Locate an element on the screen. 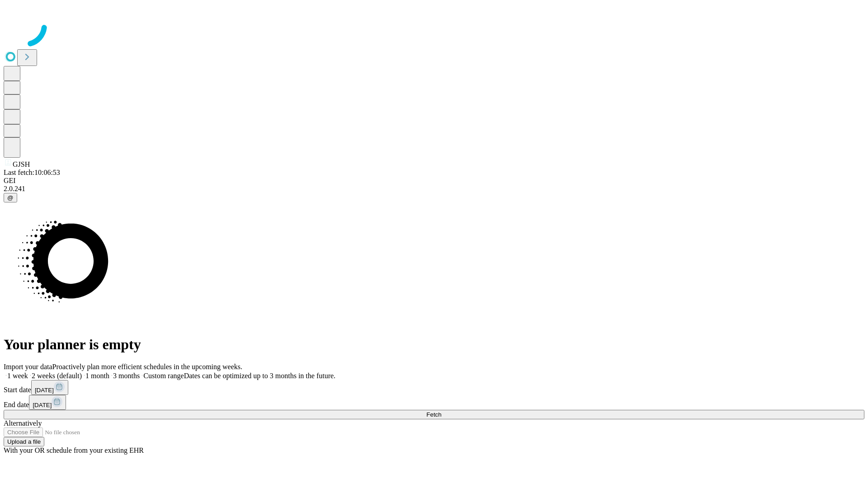 Image resolution: width=868 pixels, height=488 pixels. button: Fetch is located at coordinates (434, 415).